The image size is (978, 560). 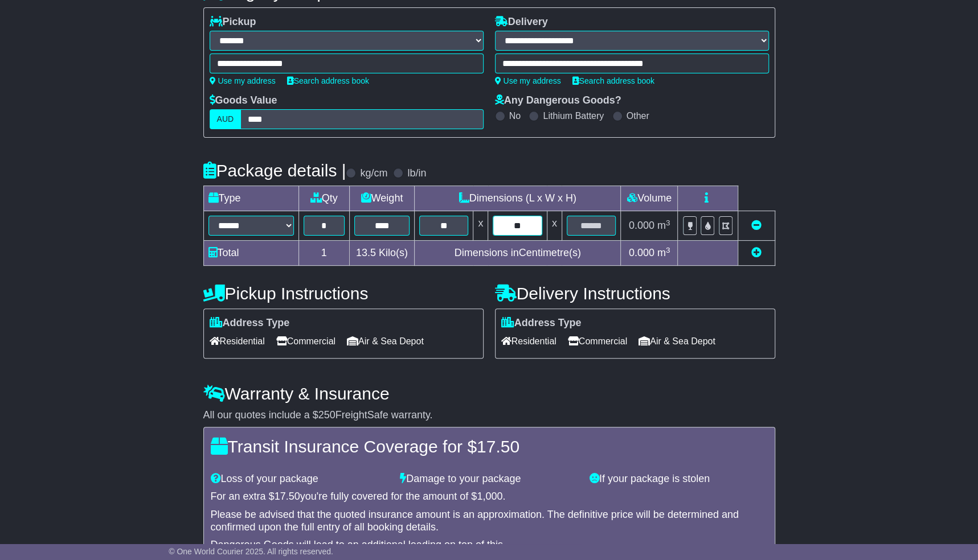 What do you see at coordinates (243, 101) in the screenshot?
I see `label: Goods Value` at bounding box center [243, 101].